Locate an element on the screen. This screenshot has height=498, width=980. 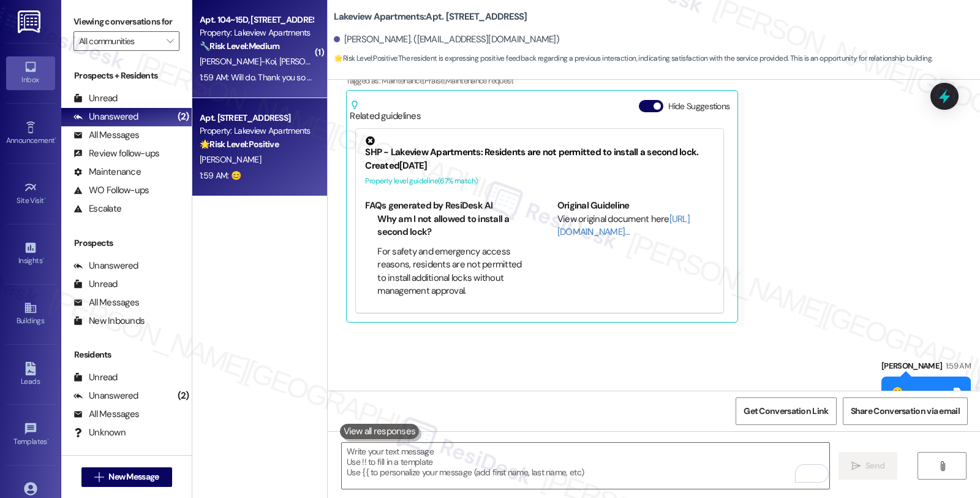
span: New Message is located at coordinates (133, 476).